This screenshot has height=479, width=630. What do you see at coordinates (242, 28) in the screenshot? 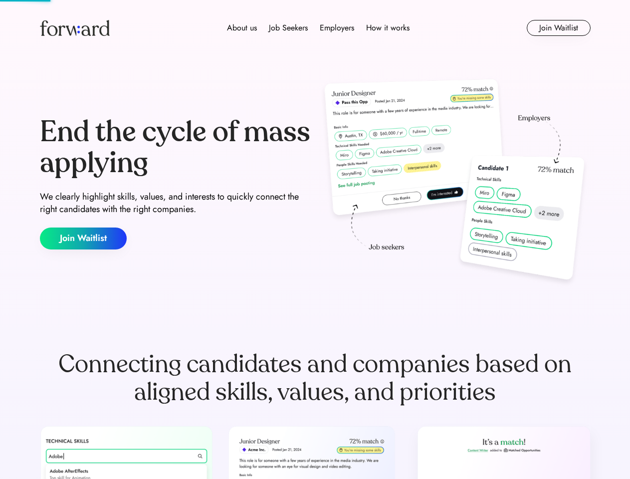
I see `div: About us` at bounding box center [242, 28].